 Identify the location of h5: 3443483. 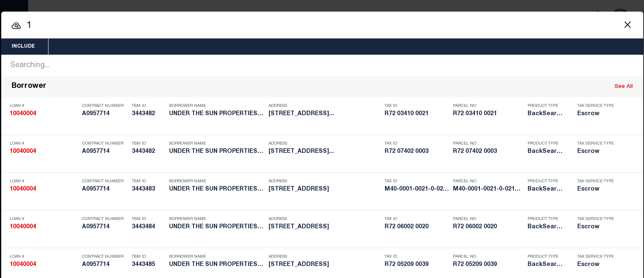
(148, 189).